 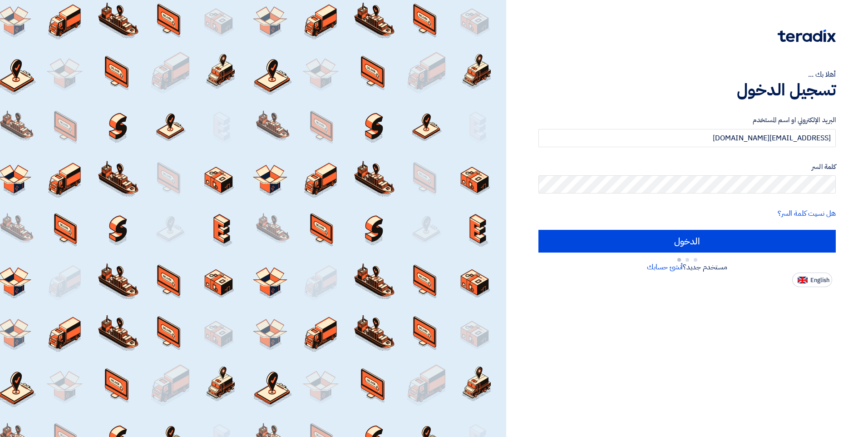 What do you see at coordinates (803, 279) in the screenshot?
I see `img: en-US.png` at bounding box center [803, 279].